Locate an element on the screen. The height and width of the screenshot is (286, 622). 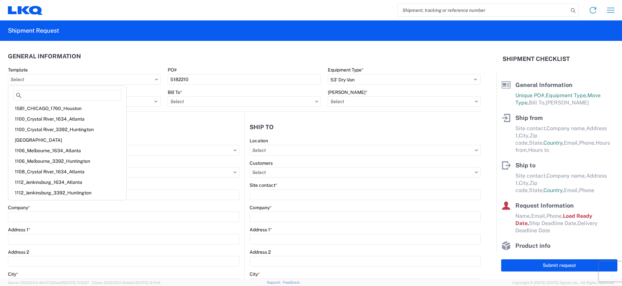
span: Name, is located at coordinates (523, 216).